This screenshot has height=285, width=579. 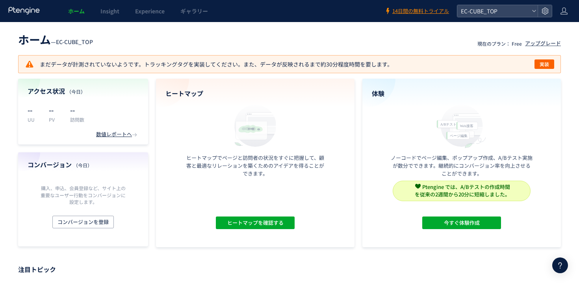 What do you see at coordinates (83, 91) in the screenshot?
I see `h4: アクセス状況` at bounding box center [83, 91].